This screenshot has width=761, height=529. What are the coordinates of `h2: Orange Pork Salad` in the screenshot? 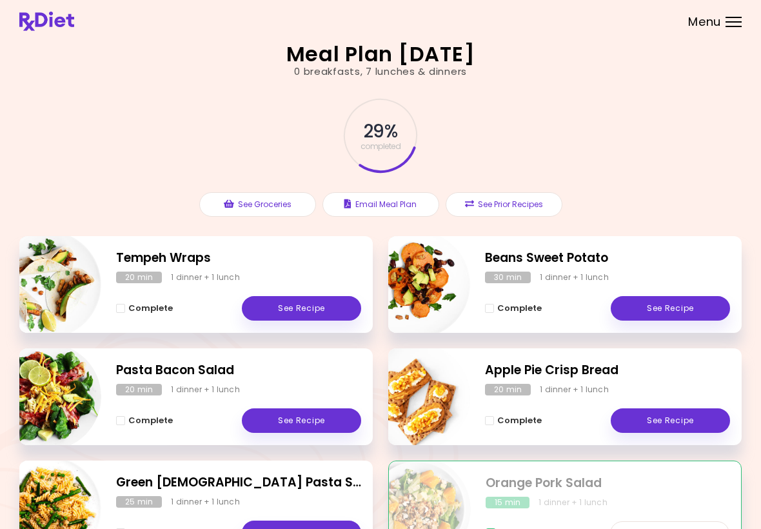 It's located at (608, 483).